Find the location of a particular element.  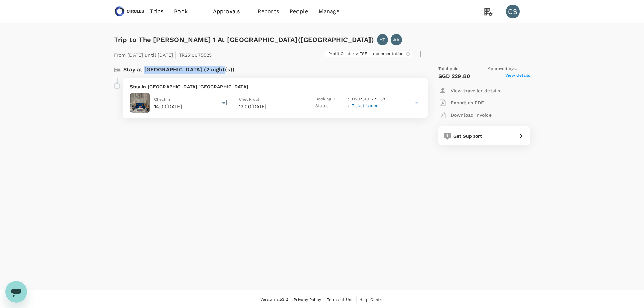

span: Terms of Use is located at coordinates (340, 300).